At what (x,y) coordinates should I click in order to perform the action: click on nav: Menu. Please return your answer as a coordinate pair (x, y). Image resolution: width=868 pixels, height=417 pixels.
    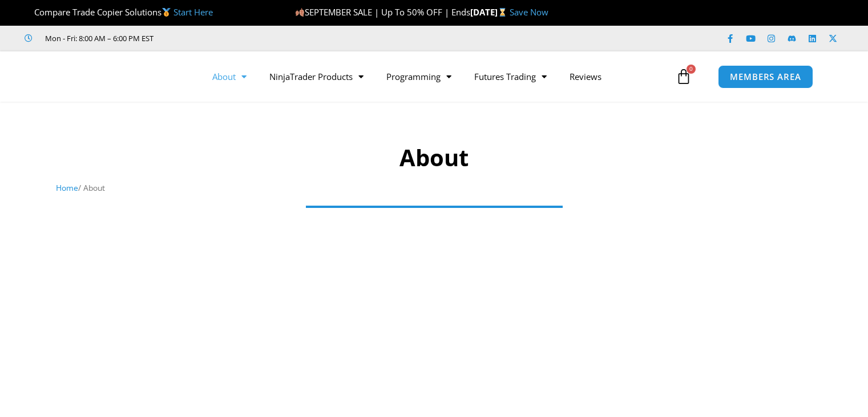
    Looking at the image, I should click on (436, 76).